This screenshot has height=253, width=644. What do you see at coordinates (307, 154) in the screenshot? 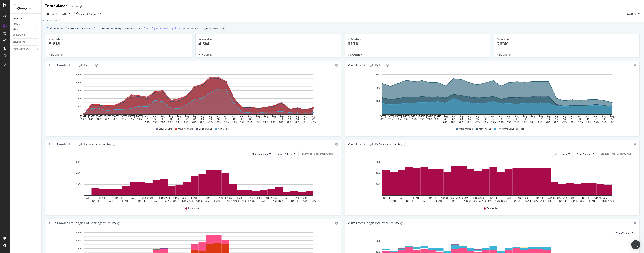
I see `span: Segment` at bounding box center [307, 154].